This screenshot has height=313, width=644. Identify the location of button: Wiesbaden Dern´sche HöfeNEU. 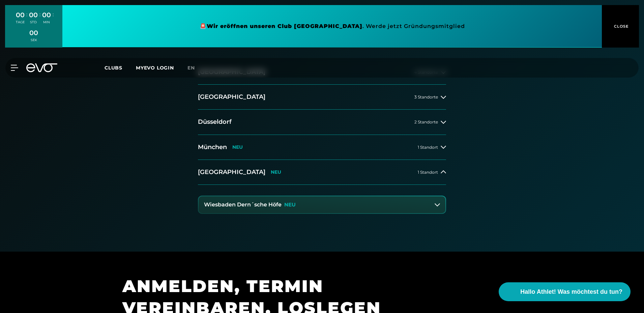
(322, 204).